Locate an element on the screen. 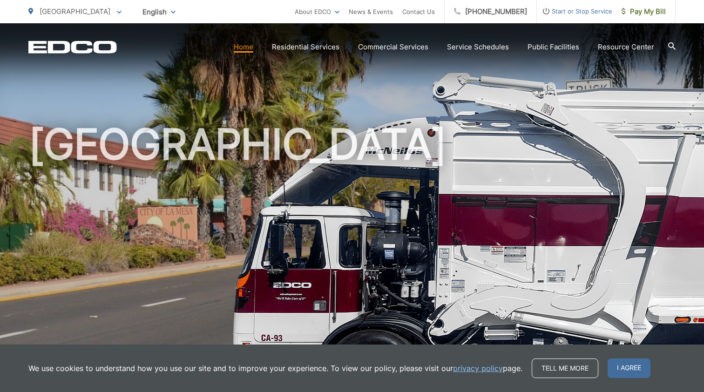  span: English is located at coordinates (159, 12).